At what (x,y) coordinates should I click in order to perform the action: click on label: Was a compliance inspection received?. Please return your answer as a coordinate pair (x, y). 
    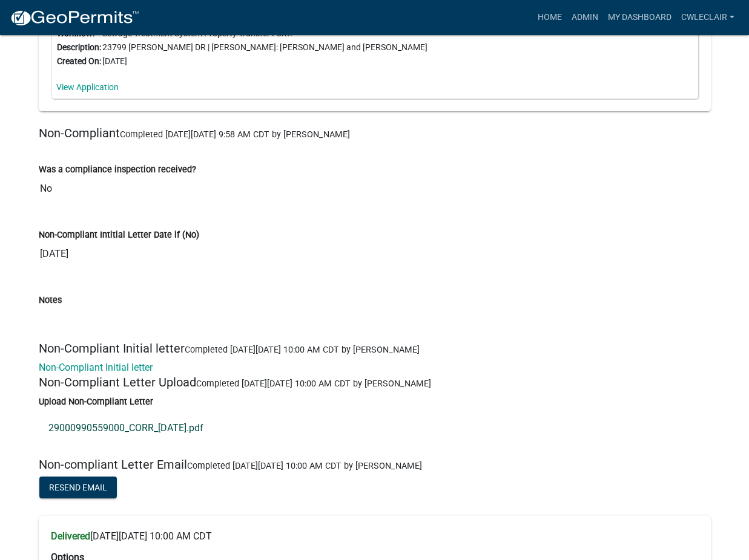
    Looking at the image, I should click on (117, 170).